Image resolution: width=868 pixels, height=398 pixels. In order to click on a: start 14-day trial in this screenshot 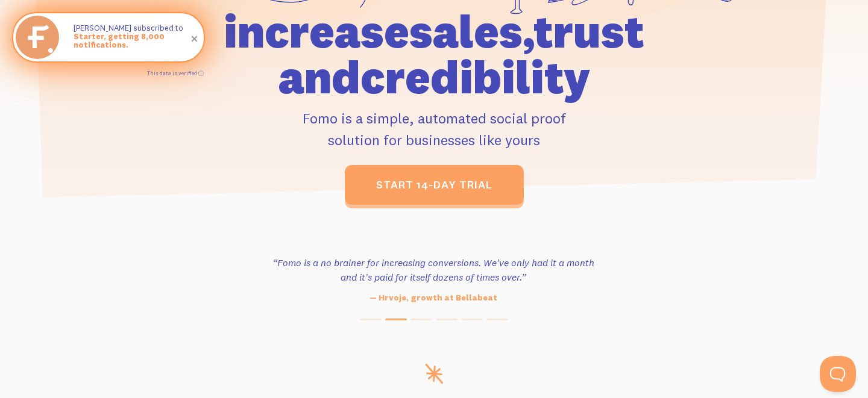, I will do `click(434, 185)`.